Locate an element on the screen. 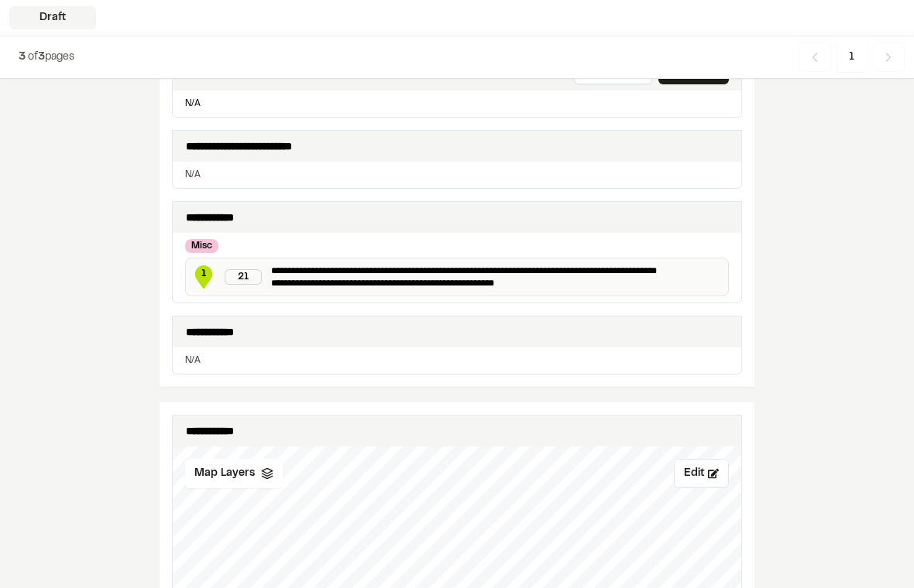 This screenshot has height=588, width=914. span: Map Layers is located at coordinates (225, 473).